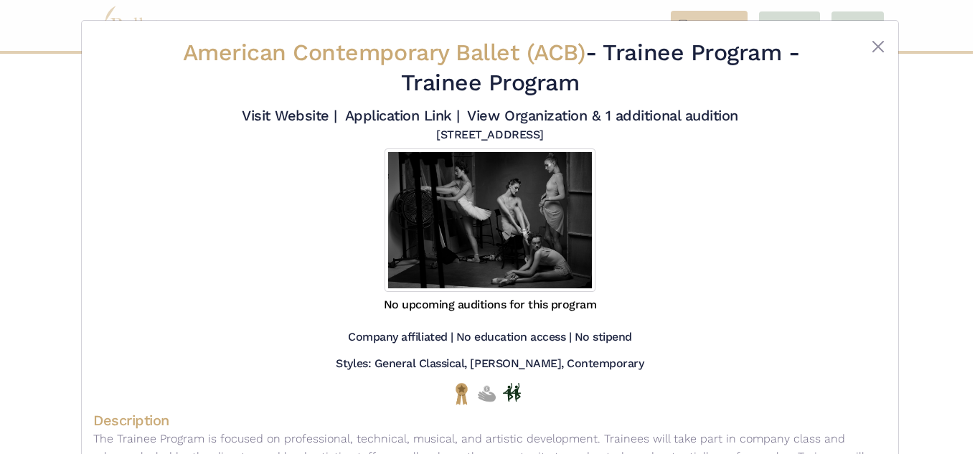 This screenshot has width=980, height=454. Describe the element at coordinates (511, 392) in the screenshot. I see `img: In Person` at that location.